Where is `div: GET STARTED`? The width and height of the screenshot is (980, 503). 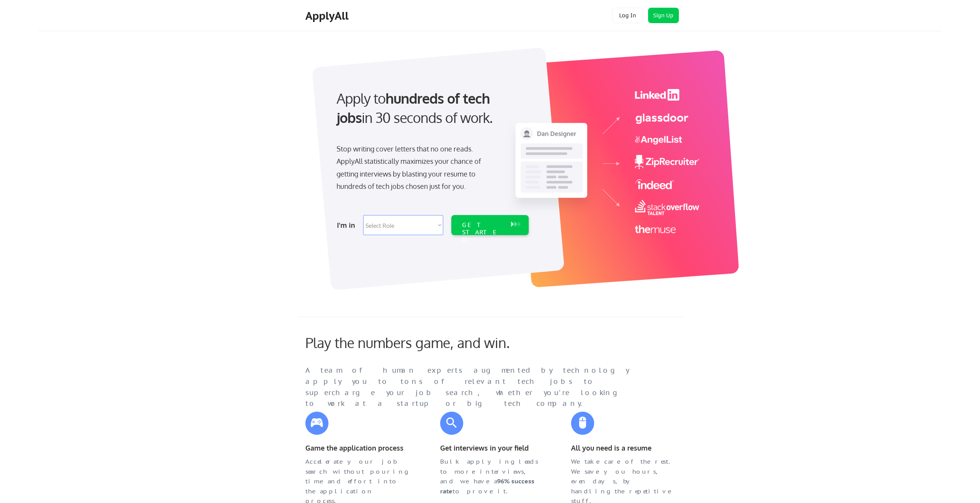 div: GET STARTED is located at coordinates (482, 232).